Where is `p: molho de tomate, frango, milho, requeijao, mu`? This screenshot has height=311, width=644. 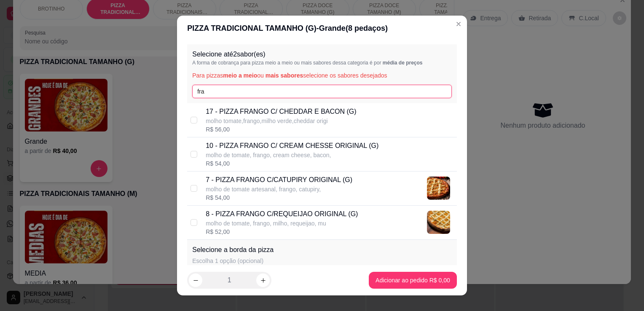 p: molho de tomate, frango, milho, requeijao, mu is located at coordinates (281, 224).